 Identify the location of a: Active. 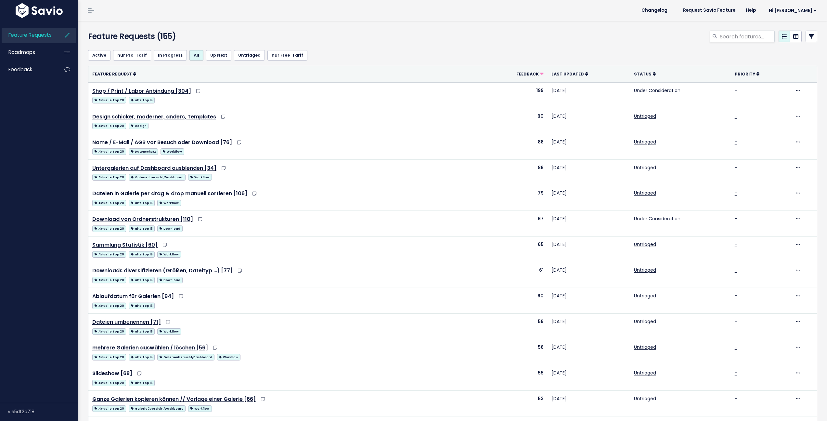
(99, 55).